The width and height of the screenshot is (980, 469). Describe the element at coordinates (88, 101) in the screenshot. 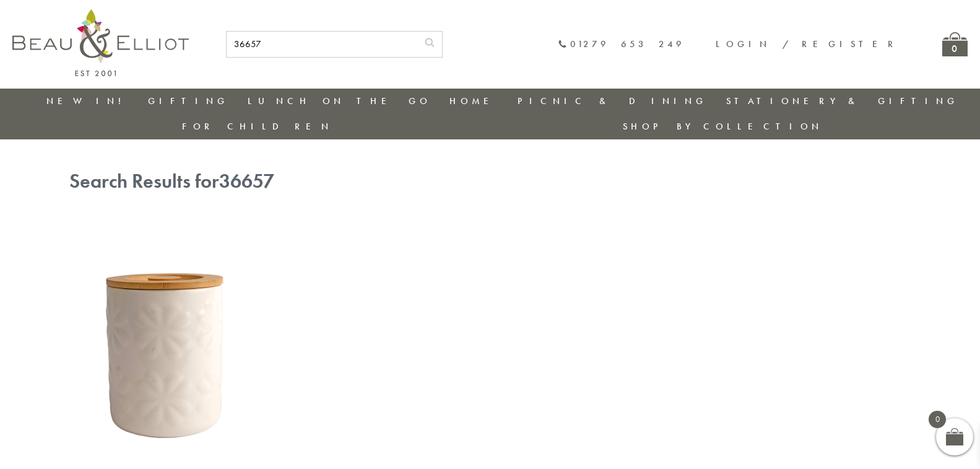

I see `a: New in!` at that location.